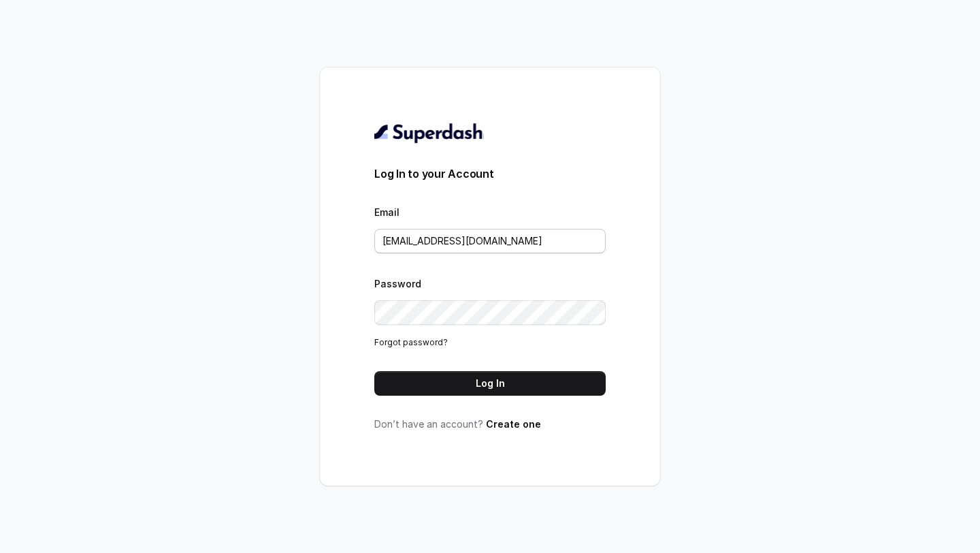 This screenshot has width=980, height=553. I want to click on label: Password, so click(397, 283).